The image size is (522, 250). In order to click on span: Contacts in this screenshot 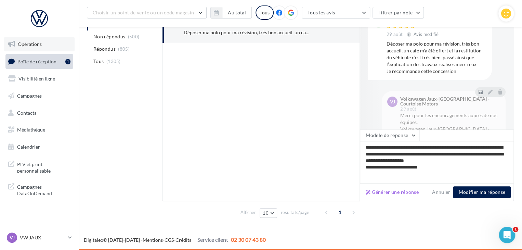, I will do `click(27, 112)`.